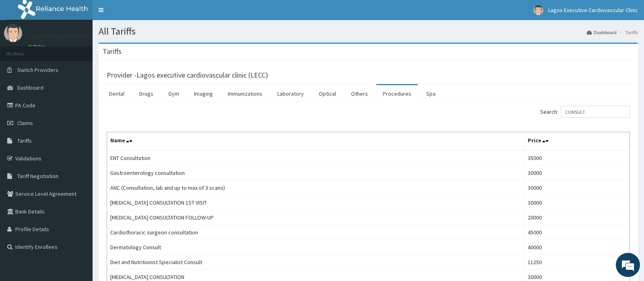 The width and height of the screenshot is (644, 281). Describe the element at coordinates (187, 75) in the screenshot. I see `h3: Provider - Lagos executive cardiovascular clinic (LECC)` at that location.